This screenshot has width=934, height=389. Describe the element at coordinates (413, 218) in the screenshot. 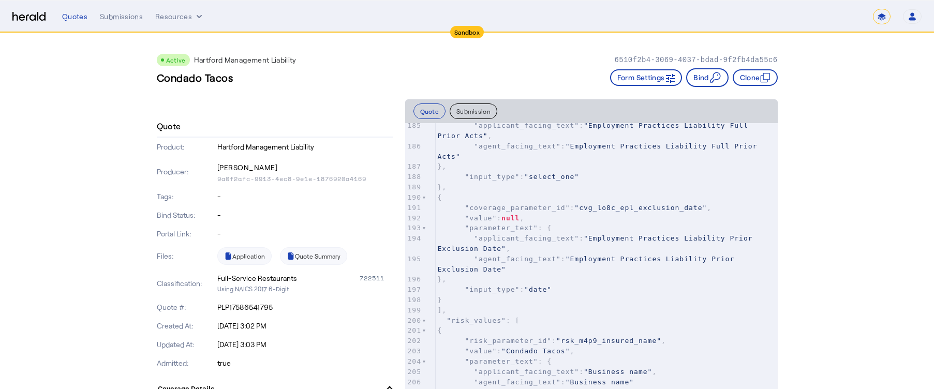

I see `div: 192` at that location.